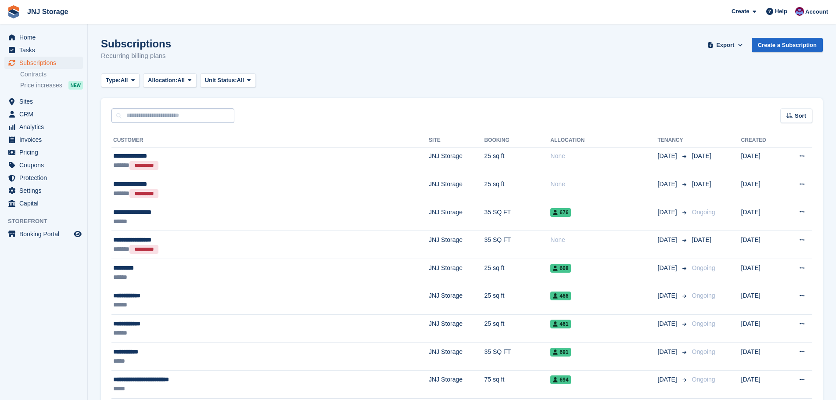 The width and height of the screenshot is (836, 400). What do you see at coordinates (113, 80) in the screenshot?
I see `span: Type:` at bounding box center [113, 80].